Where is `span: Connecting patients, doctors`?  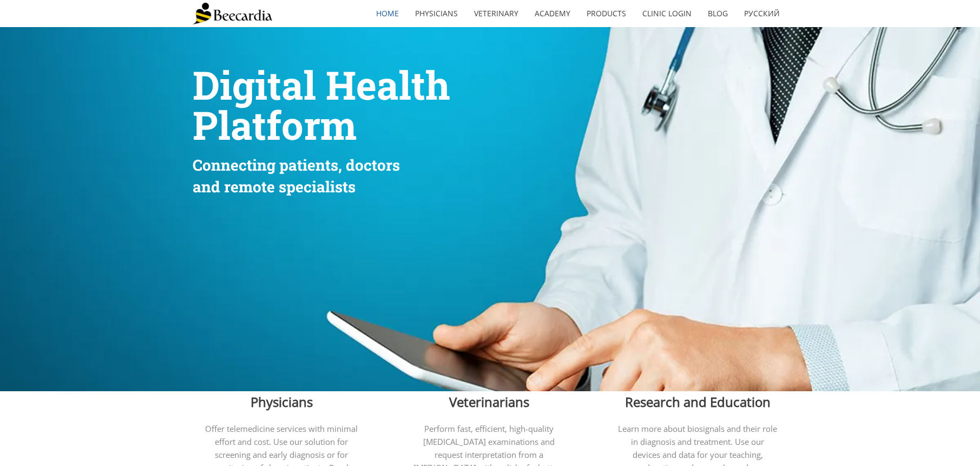
span: Connecting patients, doctors is located at coordinates (296, 165).